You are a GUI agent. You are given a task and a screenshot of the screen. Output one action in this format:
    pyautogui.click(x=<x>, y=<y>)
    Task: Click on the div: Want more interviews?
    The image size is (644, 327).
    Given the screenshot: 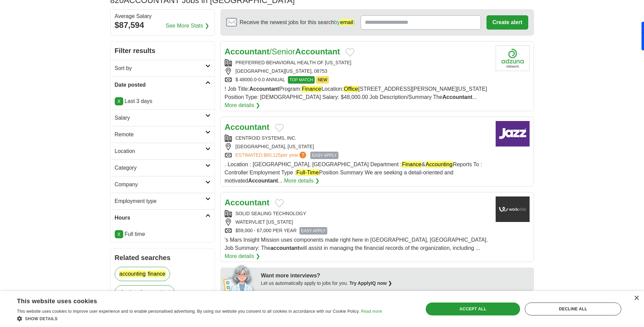 What is the action you would take?
    pyautogui.click(x=395, y=276)
    